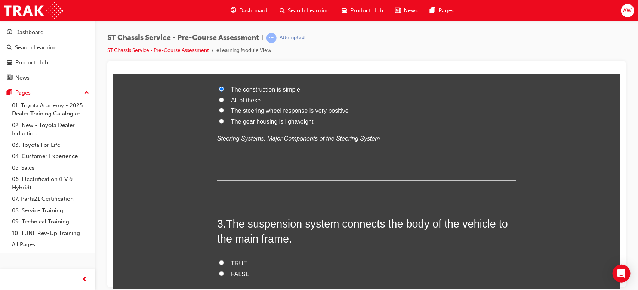  Describe the element at coordinates (367, 10) in the screenshot. I see `span: Product Hub` at that location.